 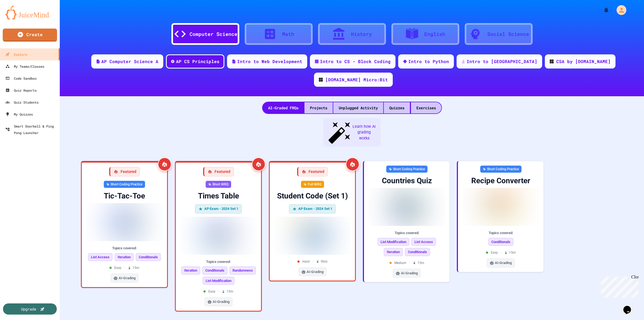 What do you see at coordinates (218, 196) in the screenshot?
I see `div: Times Table` at bounding box center [218, 196].